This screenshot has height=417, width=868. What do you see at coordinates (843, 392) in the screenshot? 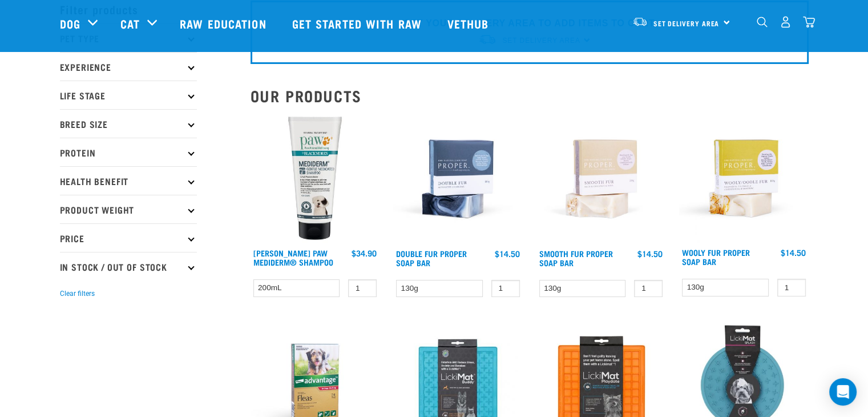
I see `div: Open Intercom Messenger` at bounding box center [843, 392].